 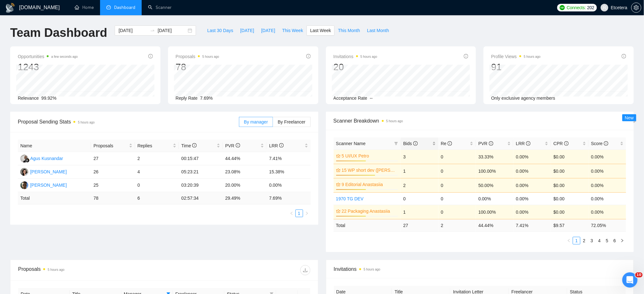 I want to click on span: 202, so click(x=591, y=8).